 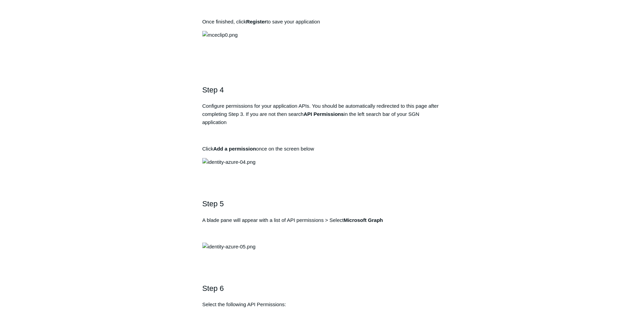 What do you see at coordinates (322, 149) in the screenshot?
I see `p: Click once on the screen below` at bounding box center [322, 149].